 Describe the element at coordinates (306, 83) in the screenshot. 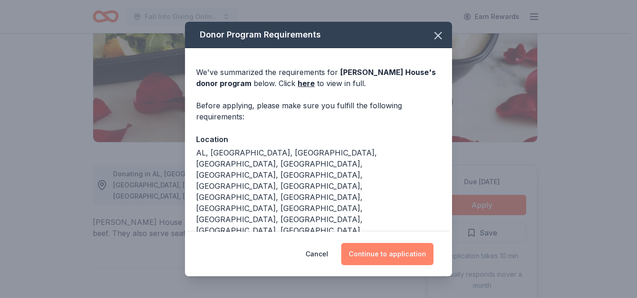

I see `a: here` at that location.